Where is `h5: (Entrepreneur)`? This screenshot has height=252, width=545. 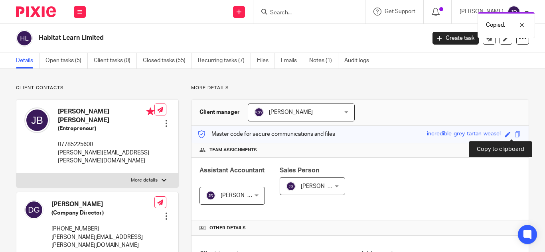 h5: (Entrepreneur) is located at coordinates (106, 129).